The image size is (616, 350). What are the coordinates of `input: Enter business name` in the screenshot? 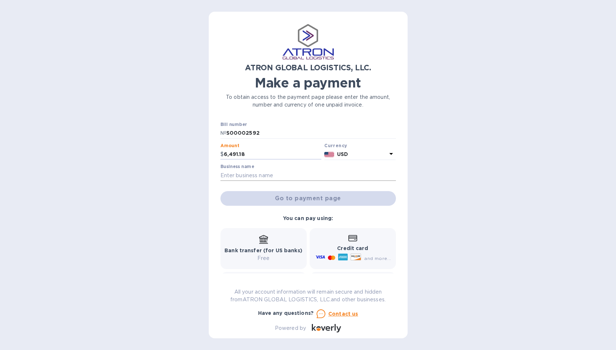 It's located at (308, 175).